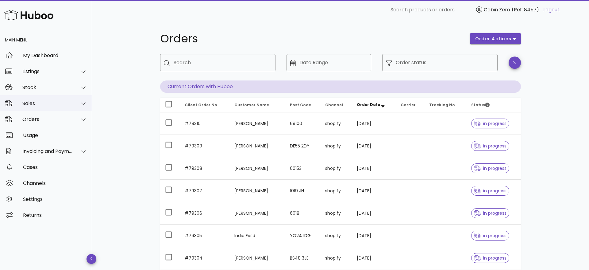 The height and width of the screenshot is (270, 589). I want to click on span: Customer Name, so click(252, 105).